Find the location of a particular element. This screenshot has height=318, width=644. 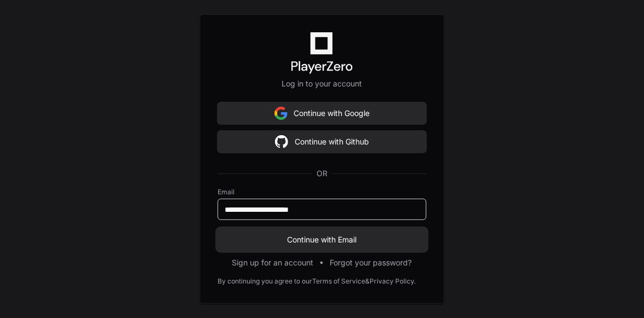

label: Email is located at coordinates (322, 192).